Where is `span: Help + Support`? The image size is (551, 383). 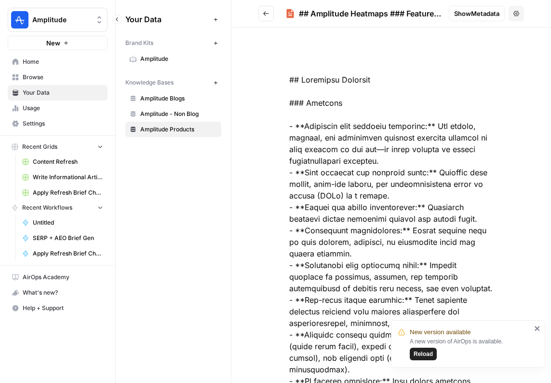 span: Help + Support is located at coordinates (63, 308).